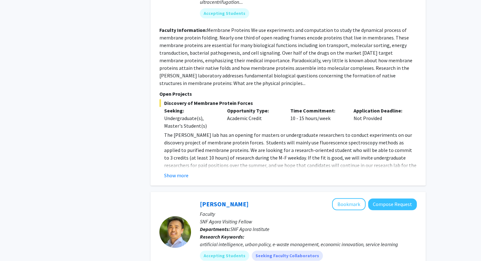  Describe the element at coordinates (222, 237) in the screenshot. I see `b: Research Keywords:` at that location.